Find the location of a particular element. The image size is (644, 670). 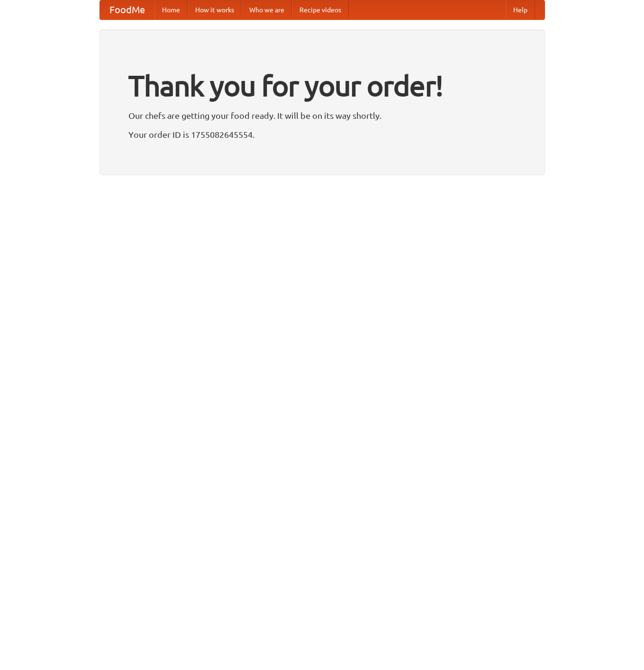

h1: Thank you for your order! is located at coordinates (322, 86).